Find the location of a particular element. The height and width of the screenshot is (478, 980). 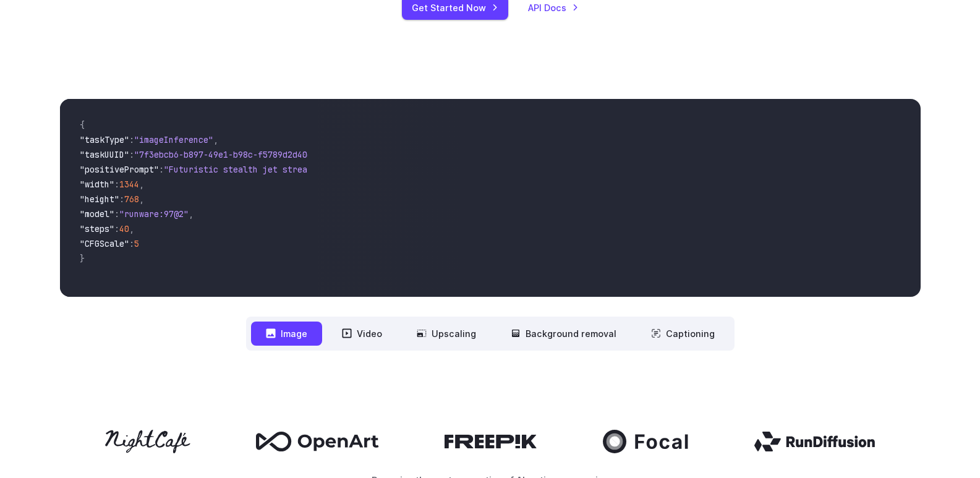

span: "CFGScale" is located at coordinates (104, 244).